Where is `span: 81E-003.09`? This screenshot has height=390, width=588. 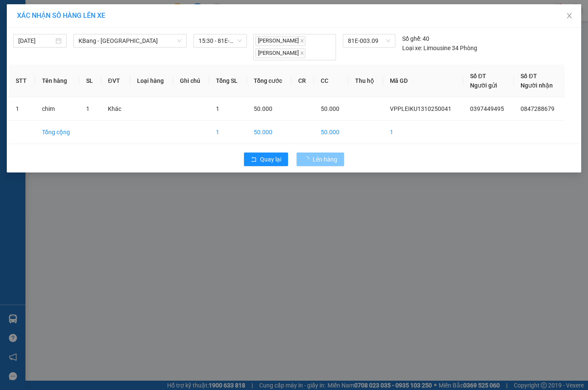 span: 81E-003.09 is located at coordinates (369, 41).